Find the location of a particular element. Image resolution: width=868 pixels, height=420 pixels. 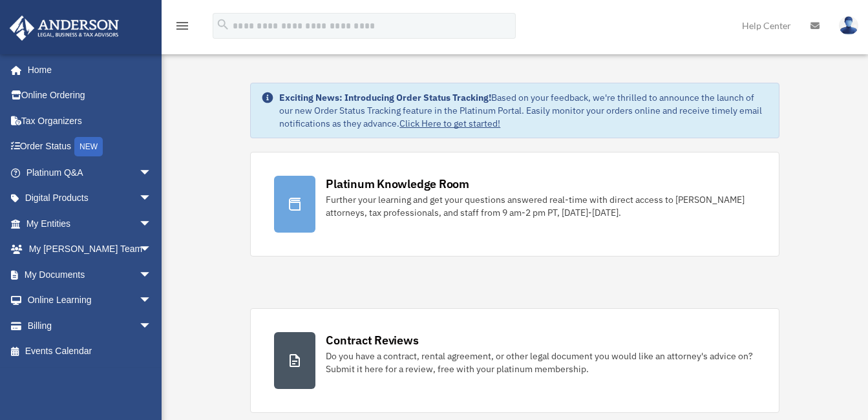

a: Click Here to get started! is located at coordinates (450, 124).